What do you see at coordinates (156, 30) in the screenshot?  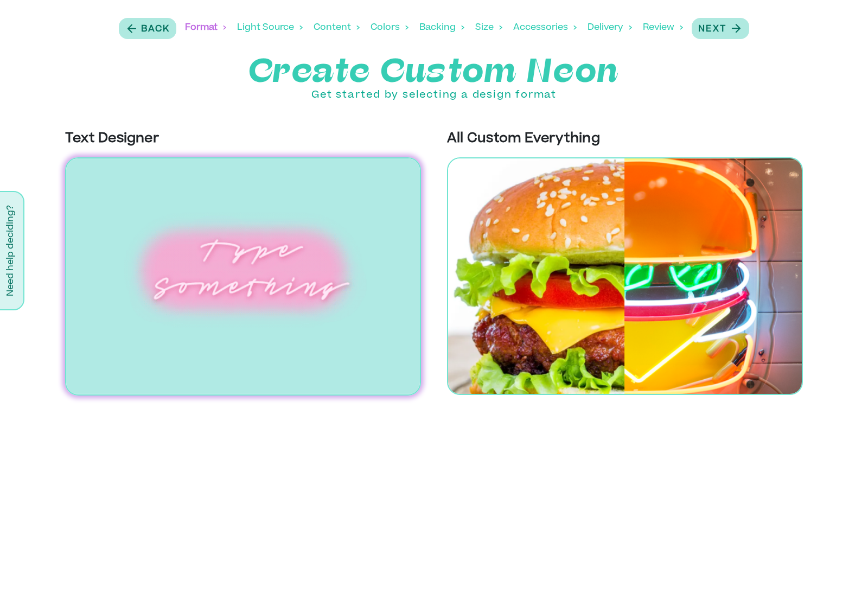 I see `p: Back` at bounding box center [156, 30].